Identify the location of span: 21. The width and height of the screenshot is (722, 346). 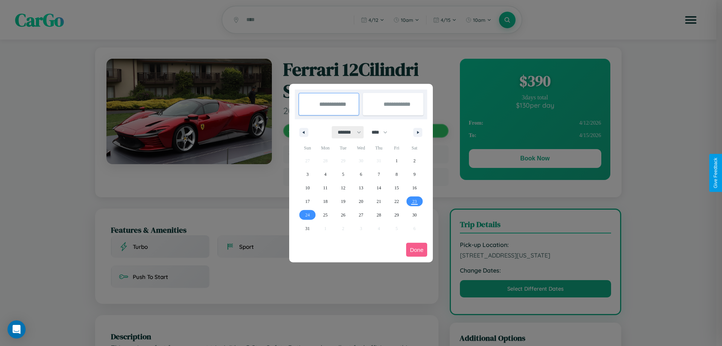
(379, 201).